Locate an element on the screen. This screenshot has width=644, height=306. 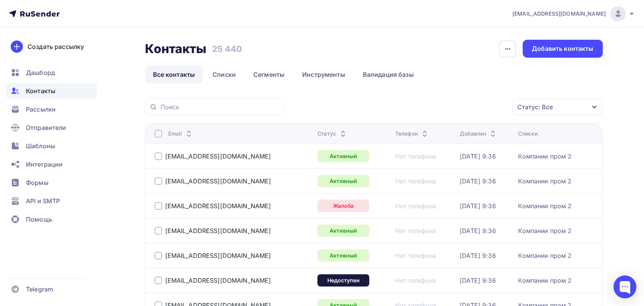
div: Статус: Все is located at coordinates (534, 107).